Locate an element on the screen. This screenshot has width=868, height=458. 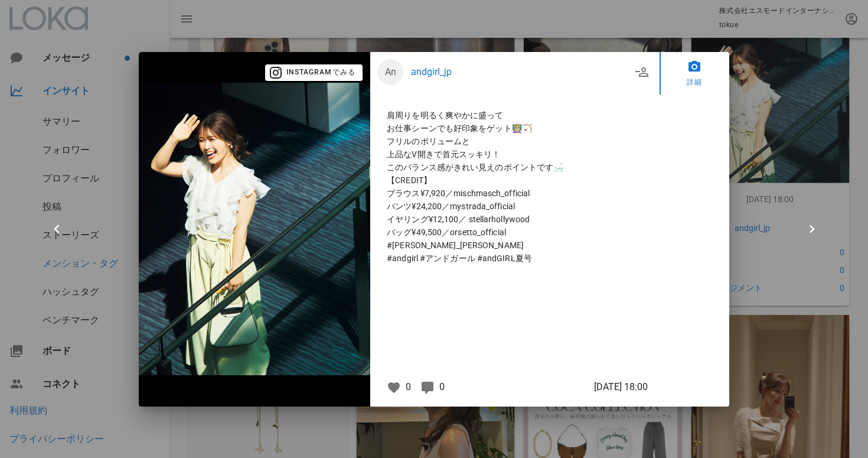
span: パンツ¥24,200／mystrada_official is located at coordinates (515, 206).